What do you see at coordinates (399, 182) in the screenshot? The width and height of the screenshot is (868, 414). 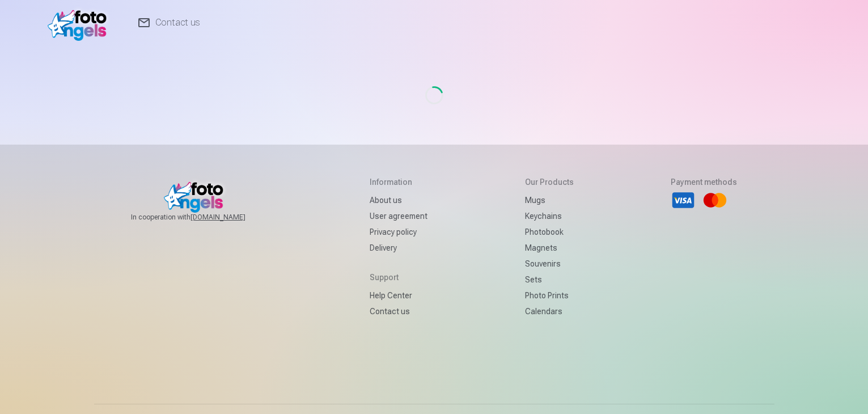 I see `h5: Information` at bounding box center [399, 182].